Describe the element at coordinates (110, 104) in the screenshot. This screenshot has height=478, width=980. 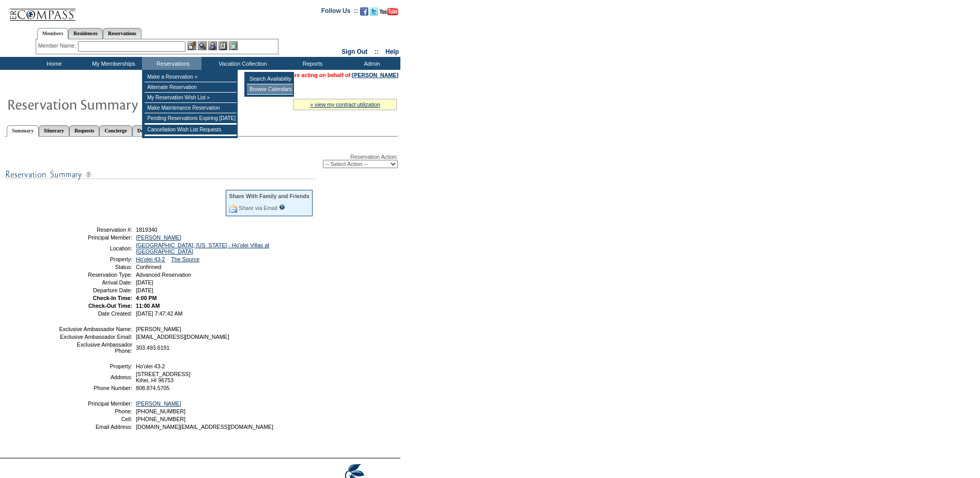
I see `img: Reservaton Summary` at that location.